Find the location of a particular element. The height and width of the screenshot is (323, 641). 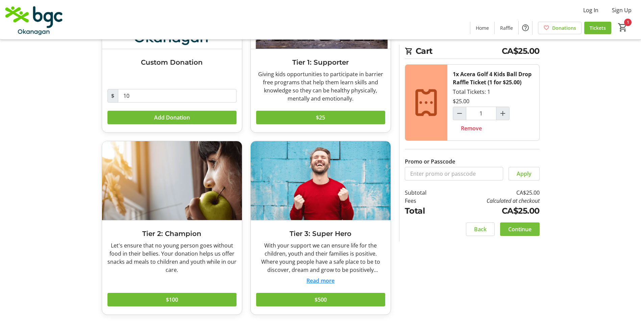

h3: Custom Donation is located at coordinates (172, 62).